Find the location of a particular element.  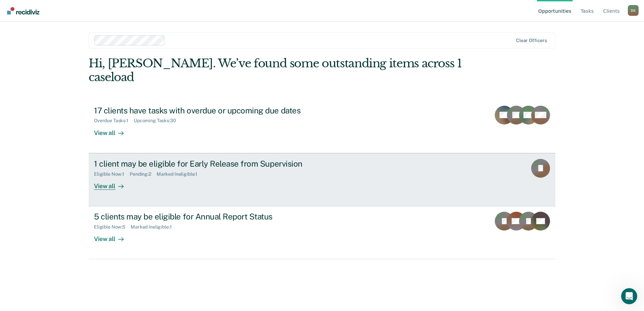

div: Upcoming Tasks : 30 is located at coordinates (158, 121).